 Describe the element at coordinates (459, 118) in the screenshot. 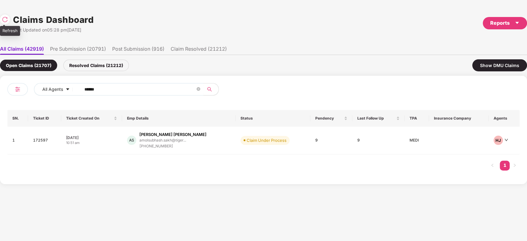

I see `th: Insurance Company` at that location.